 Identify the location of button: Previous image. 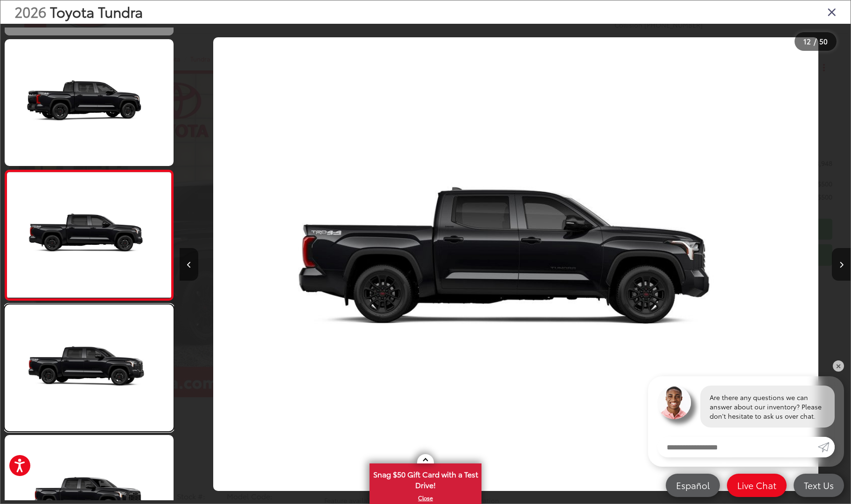
(189, 265).